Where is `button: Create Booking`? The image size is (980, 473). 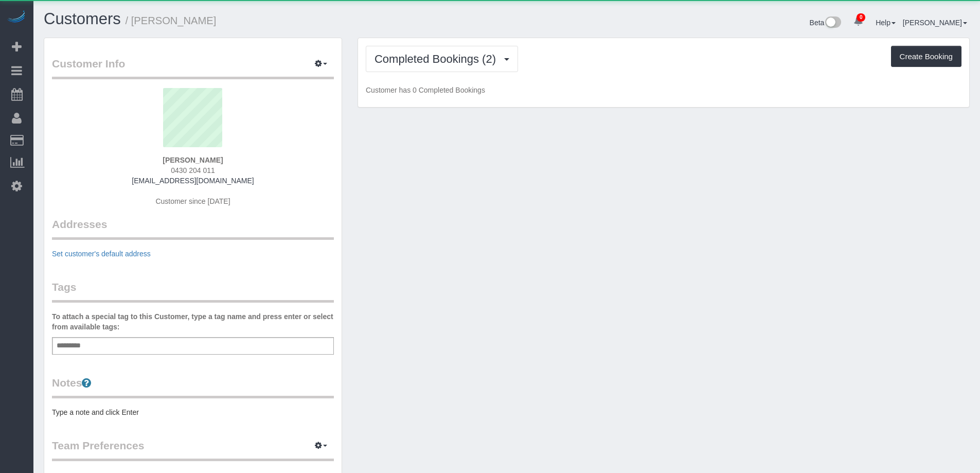
button: Create Booking is located at coordinates (926, 56).